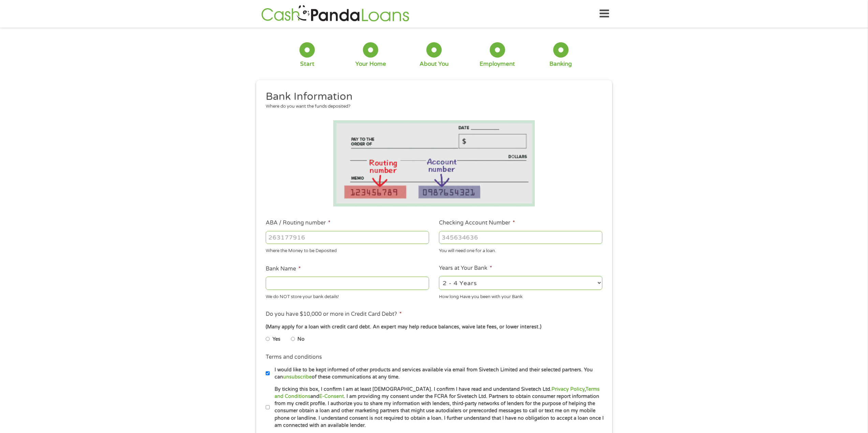 The height and width of the screenshot is (433, 868). I want to click on img: GetLoanNow Logo, so click(335, 14).